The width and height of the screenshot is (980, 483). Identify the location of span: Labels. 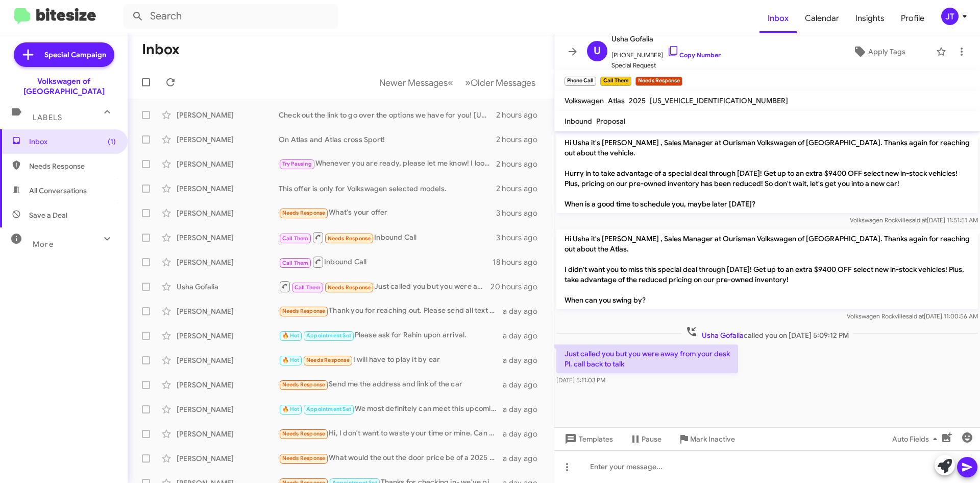
(48, 117).